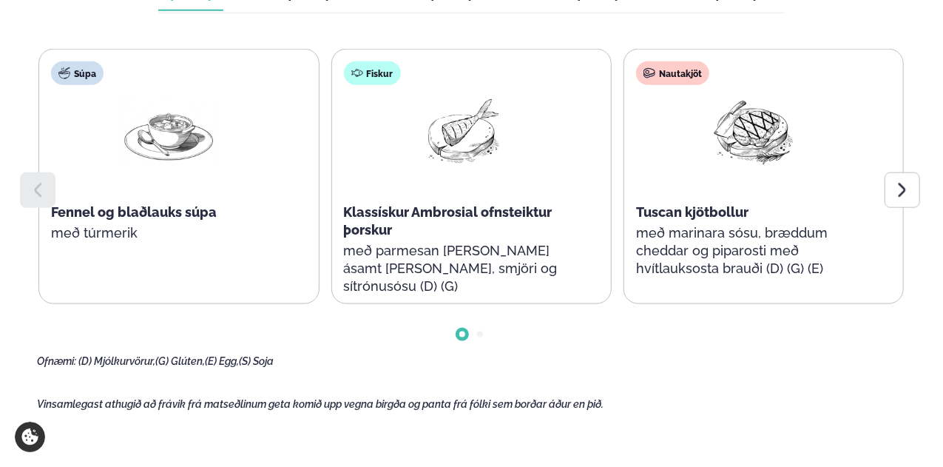  I want to click on span: (G) Glúten,, so click(180, 361).